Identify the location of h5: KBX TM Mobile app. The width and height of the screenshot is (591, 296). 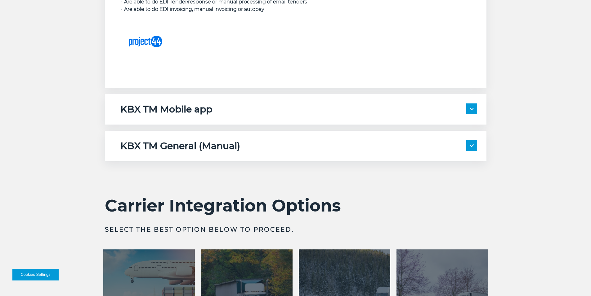
(166, 109).